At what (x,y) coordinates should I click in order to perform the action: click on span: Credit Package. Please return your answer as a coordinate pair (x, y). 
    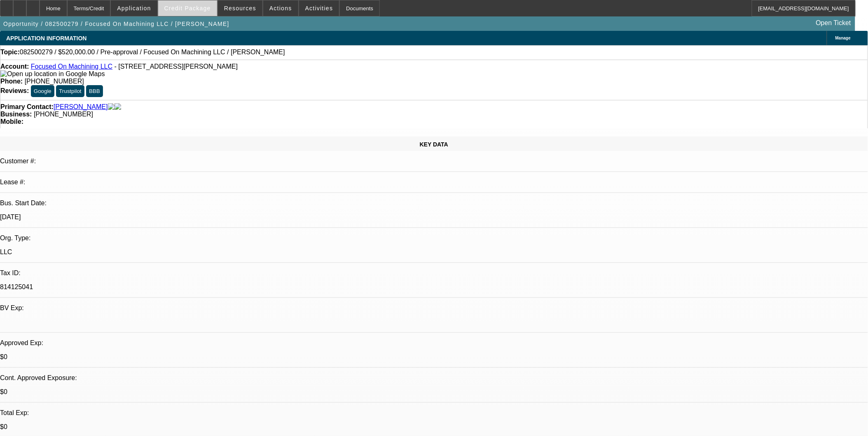
    Looking at the image, I should click on (188, 9).